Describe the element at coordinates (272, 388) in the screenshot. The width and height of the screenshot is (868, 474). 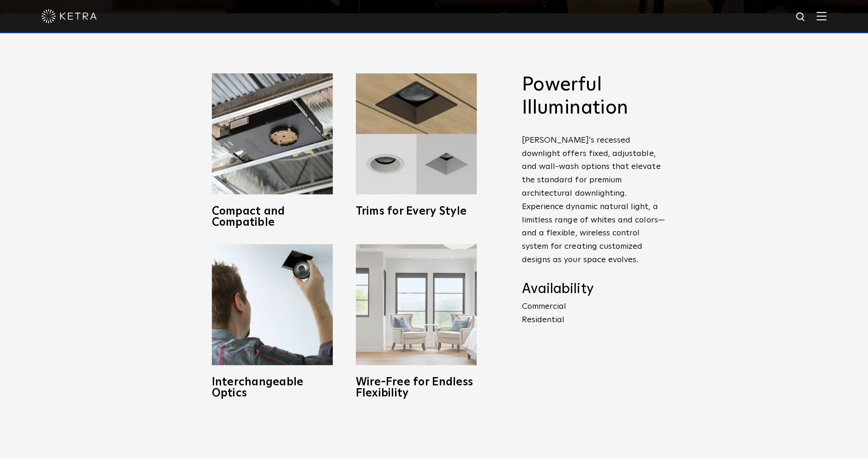
I see `h3: Interchangeable Optics` at that location.